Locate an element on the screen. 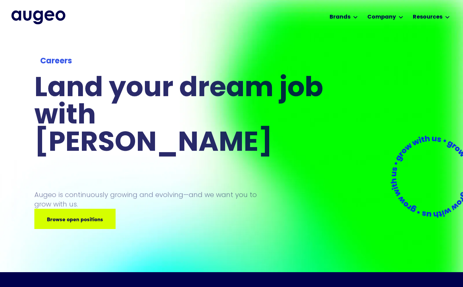 Image resolution: width=463 pixels, height=287 pixels. a: Browse open positions is located at coordinates (75, 219).